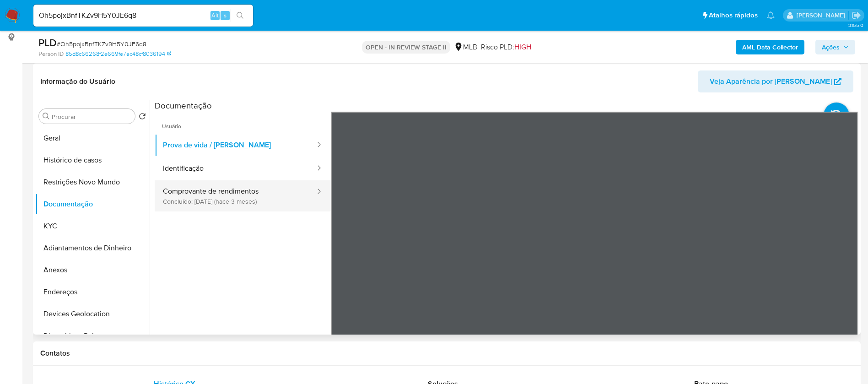 The width and height of the screenshot is (868, 384). What do you see at coordinates (733, 15) in the screenshot?
I see `span: Atalhos rápidos` at bounding box center [733, 15].